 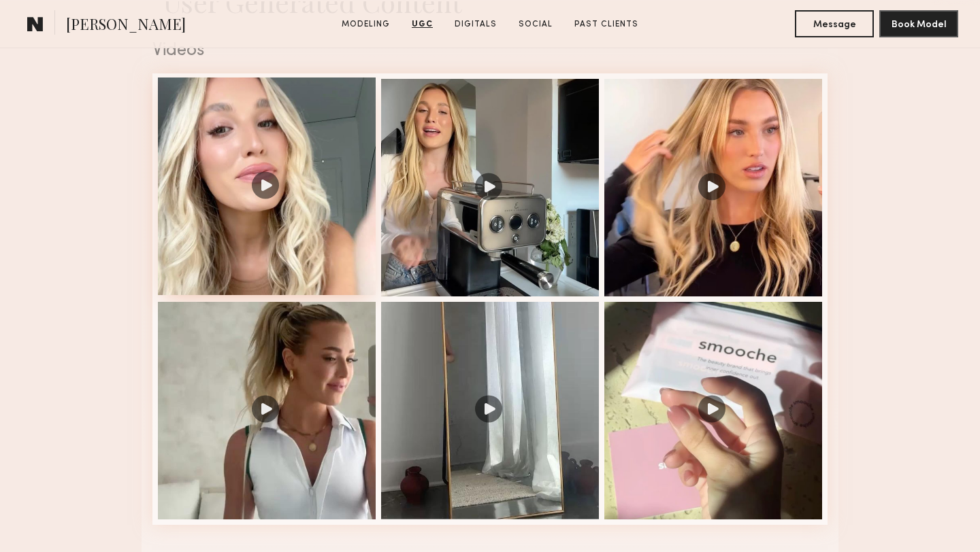 I want to click on a: Modeling, so click(x=365, y=24).